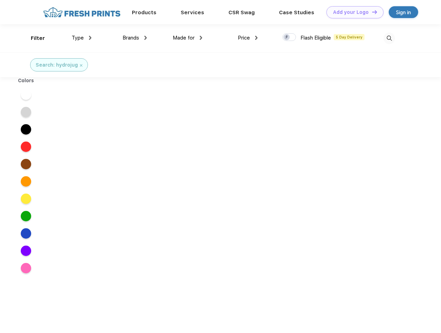  I want to click on div: Search: hydrojug, so click(57, 65).